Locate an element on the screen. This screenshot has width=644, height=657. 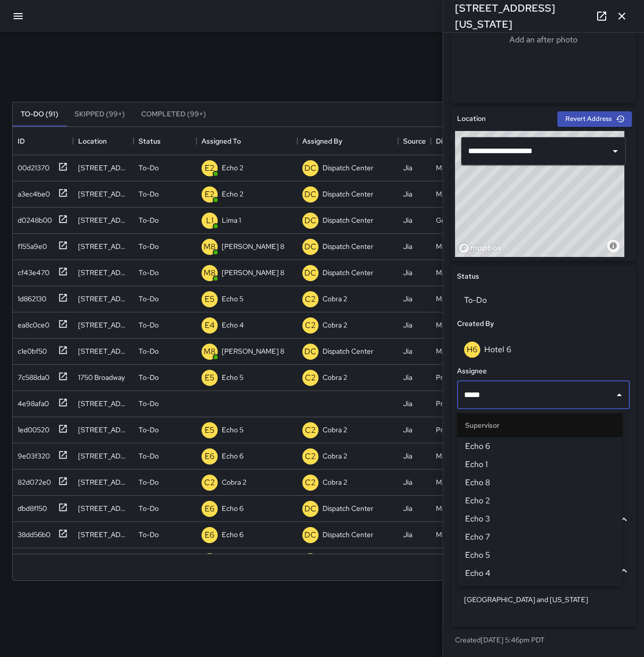
div: Pressure Washing is located at coordinates (462, 377).